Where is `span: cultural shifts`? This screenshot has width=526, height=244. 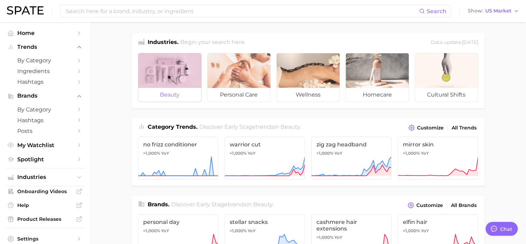
span: cultural shifts is located at coordinates (446, 95).